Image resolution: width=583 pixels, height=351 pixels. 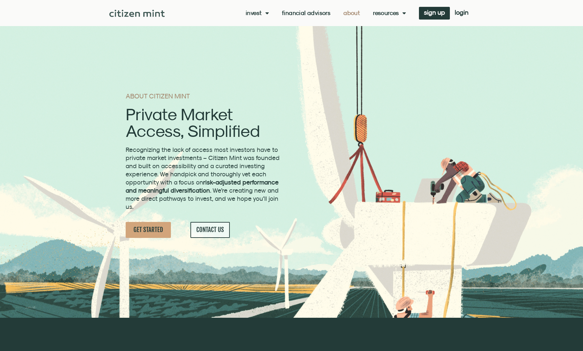 What do you see at coordinates (204, 96) in the screenshot?
I see `h1: ABOUT CITIZEN MINT` at bounding box center [204, 96].